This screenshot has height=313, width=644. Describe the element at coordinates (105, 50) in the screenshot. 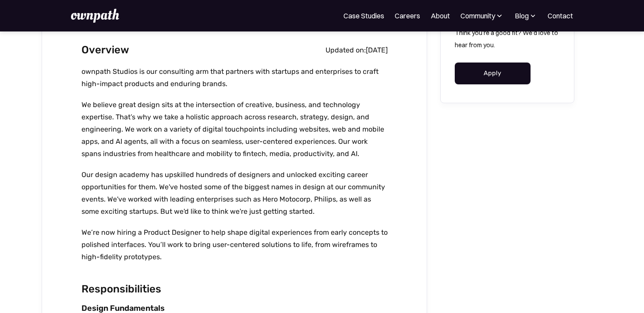

I see `h2: Overview` at that location.